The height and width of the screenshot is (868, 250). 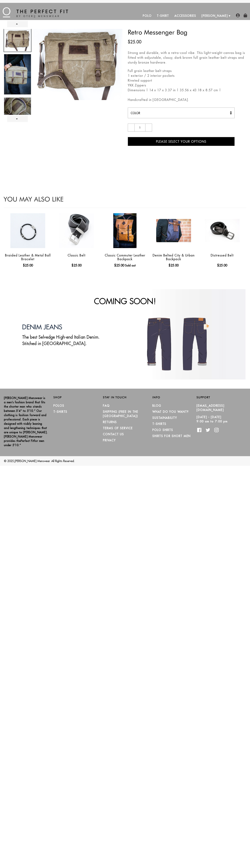 I want to click on a: canvas messenger bag, so click(x=18, y=41).